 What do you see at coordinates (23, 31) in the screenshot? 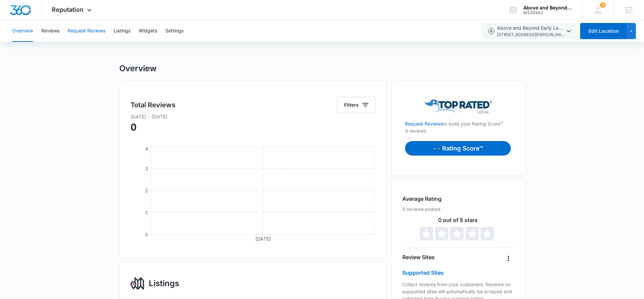
I see `button: Overview` at bounding box center [23, 31].